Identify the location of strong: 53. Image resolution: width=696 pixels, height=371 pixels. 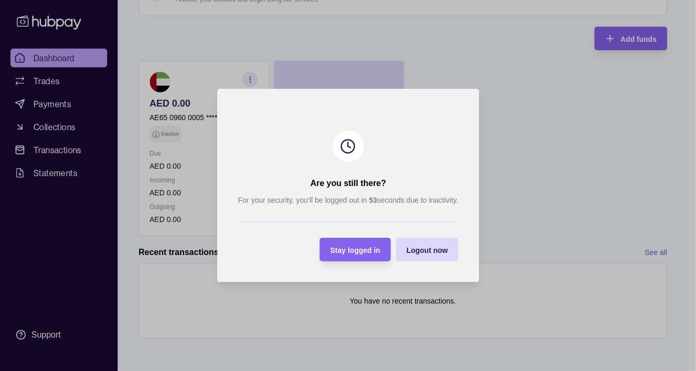
(373, 200).